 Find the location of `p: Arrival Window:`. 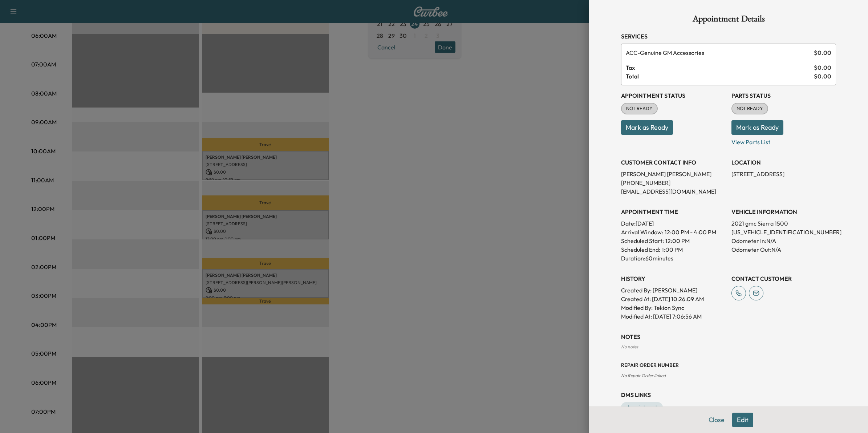

p: Arrival Window: is located at coordinates (674, 232).